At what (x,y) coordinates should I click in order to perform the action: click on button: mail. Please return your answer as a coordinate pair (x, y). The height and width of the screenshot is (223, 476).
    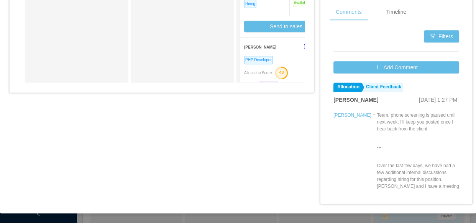
    Looking at the image, I should click on (304, 47).